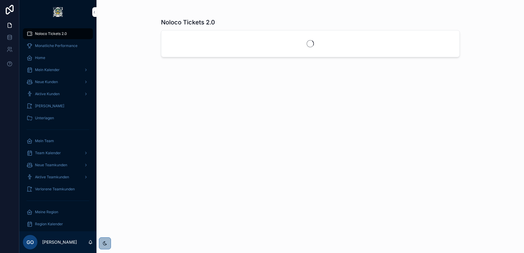 This screenshot has width=524, height=253. Describe the element at coordinates (49, 224) in the screenshot. I see `span: Region Kalender` at that location.